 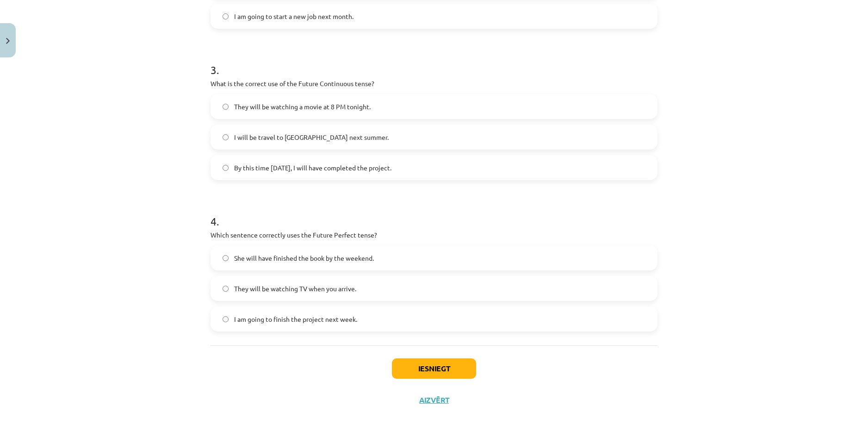 I want to click on p: What is the correct use of the Future Continuous tense?, so click(x=434, y=84).